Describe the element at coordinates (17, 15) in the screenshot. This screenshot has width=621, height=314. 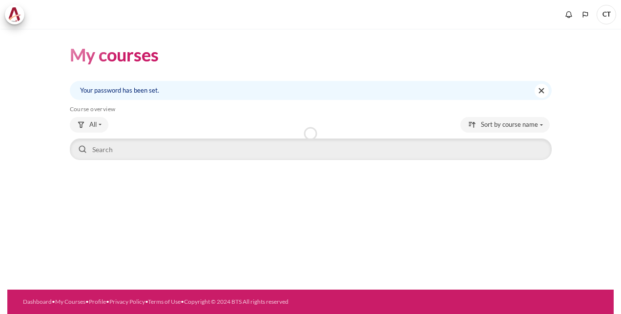
I see `a: Architeck Architeck` at that location.